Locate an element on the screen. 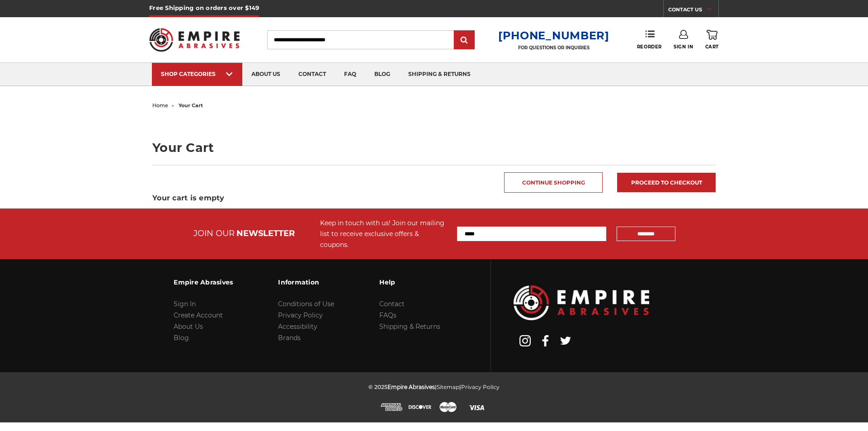 The height and width of the screenshot is (431, 868). a: CONTACT US is located at coordinates (693, 11).